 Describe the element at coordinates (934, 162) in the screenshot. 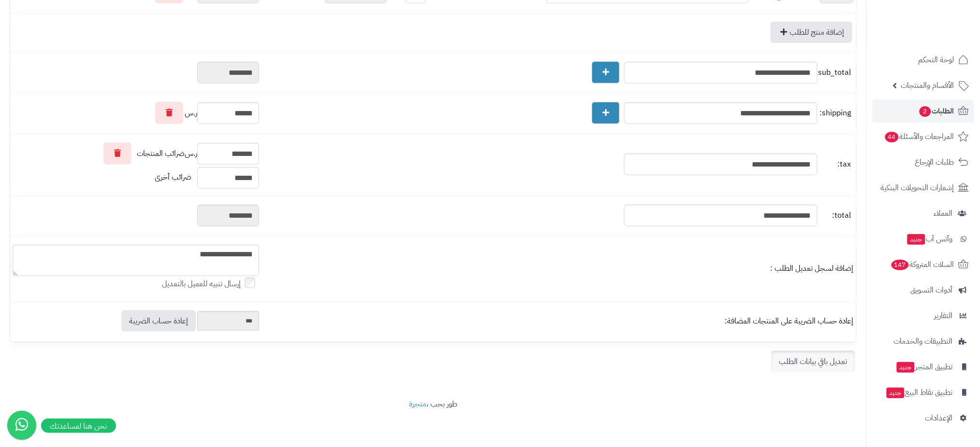

I see `span: طلبات الإرجاع` at that location.